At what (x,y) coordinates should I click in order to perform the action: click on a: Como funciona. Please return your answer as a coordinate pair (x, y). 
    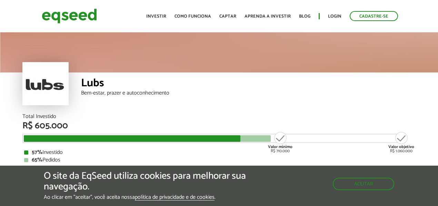
    Looking at the image, I should click on (193, 16).